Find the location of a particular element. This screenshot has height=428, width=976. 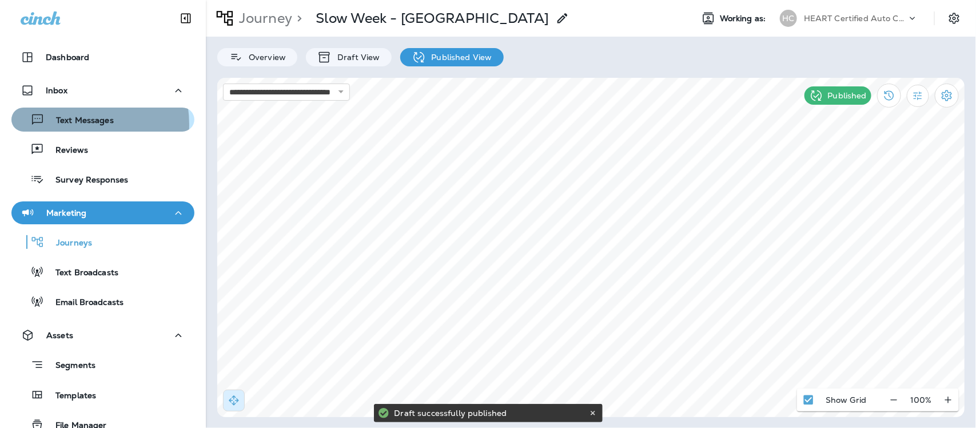

button: Journeys is located at coordinates (103, 242).